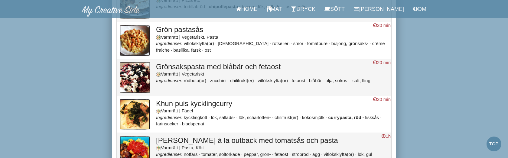 The height and width of the screenshot is (158, 508). I want to click on li: tomater, soltorkade, so click(222, 154).